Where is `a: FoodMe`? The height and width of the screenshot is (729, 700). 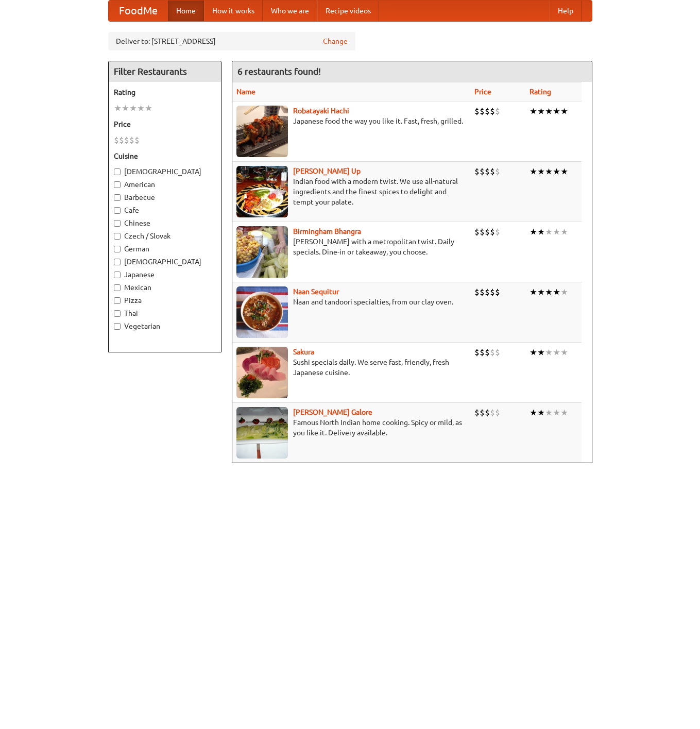 a: FoodMe is located at coordinates (138, 11).